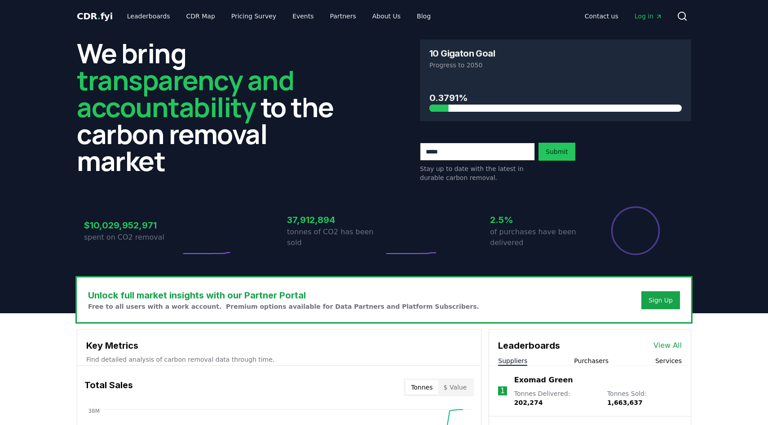 This screenshot has height=425, width=768. I want to click on h3: 2.5%, so click(539, 220).